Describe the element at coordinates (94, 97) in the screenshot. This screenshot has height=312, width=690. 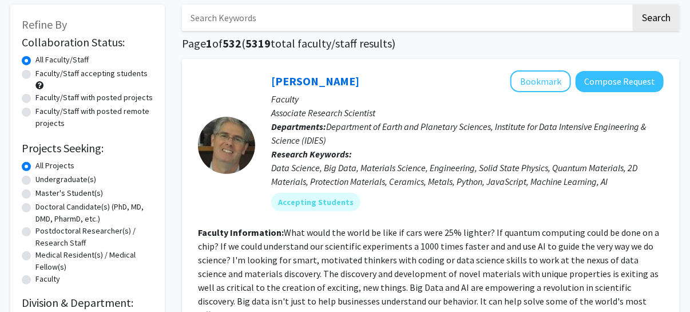
I see `label: Faculty/Staff with posted projects` at that location.